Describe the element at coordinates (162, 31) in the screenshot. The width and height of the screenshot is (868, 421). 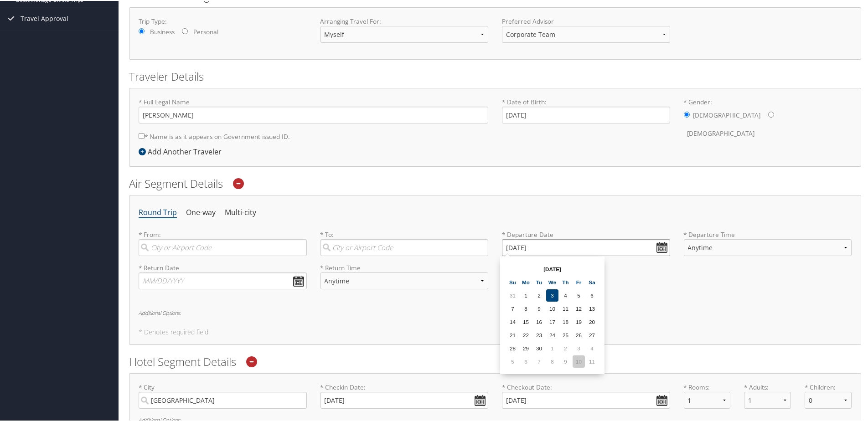
I see `label: Business` at that location.